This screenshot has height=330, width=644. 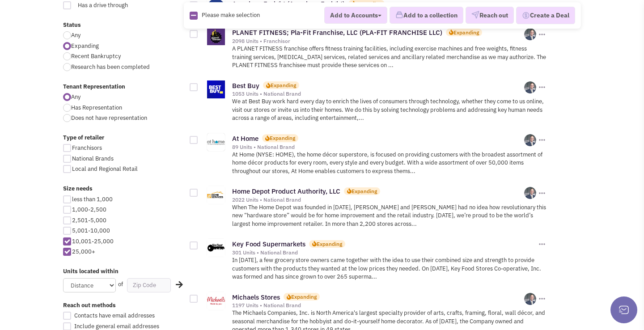 What do you see at coordinates (378, 41) in the screenshot?
I see `div: 2098 Units • Franchisor` at bounding box center [378, 41].